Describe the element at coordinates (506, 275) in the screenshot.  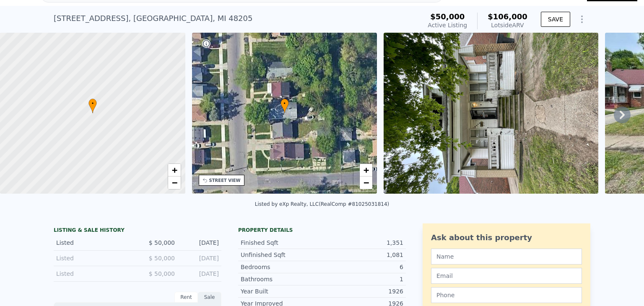
I see `input: Email` at that location.